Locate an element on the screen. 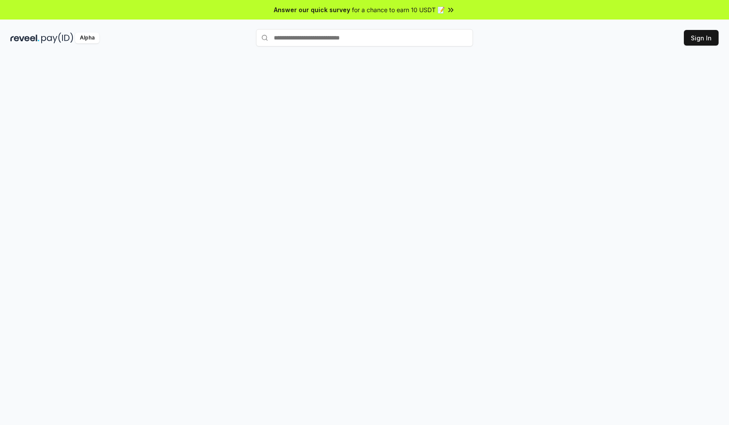  span: Answer our quick survey is located at coordinates (312, 10).